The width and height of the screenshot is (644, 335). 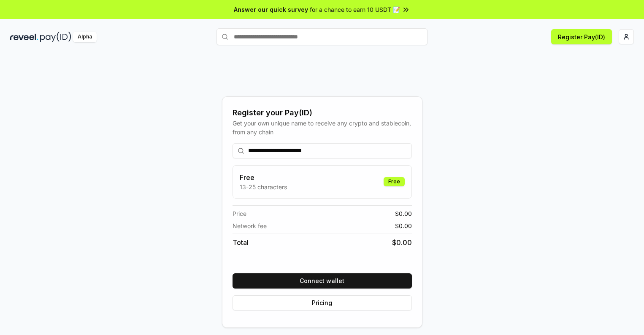 What do you see at coordinates (263, 177) in the screenshot?
I see `h3: Free` at bounding box center [263, 177].